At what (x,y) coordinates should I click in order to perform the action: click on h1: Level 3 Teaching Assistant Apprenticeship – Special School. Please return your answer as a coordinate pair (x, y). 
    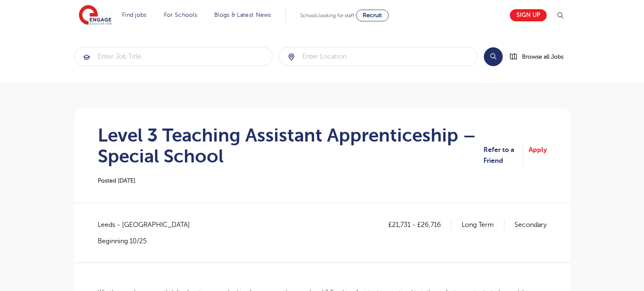
    Looking at the image, I should click on (291, 146).